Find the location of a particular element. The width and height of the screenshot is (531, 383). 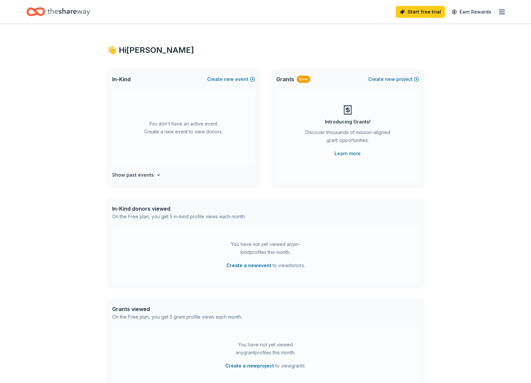

button: Create a newevent is located at coordinates (249, 266).